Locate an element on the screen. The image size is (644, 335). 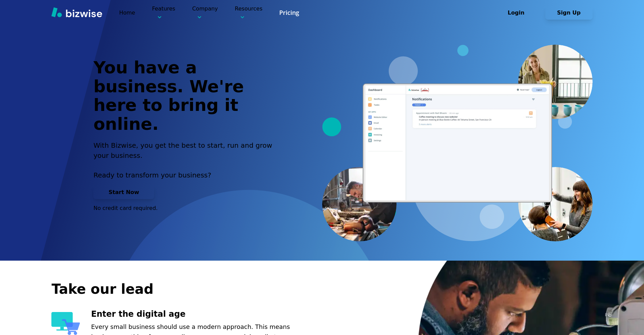
p: Resources is located at coordinates (249, 12).